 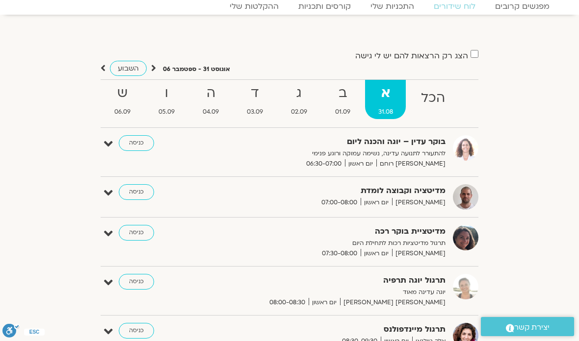 I want to click on p: אוגוסט 31 - ספטמבר 06, so click(x=196, y=69).